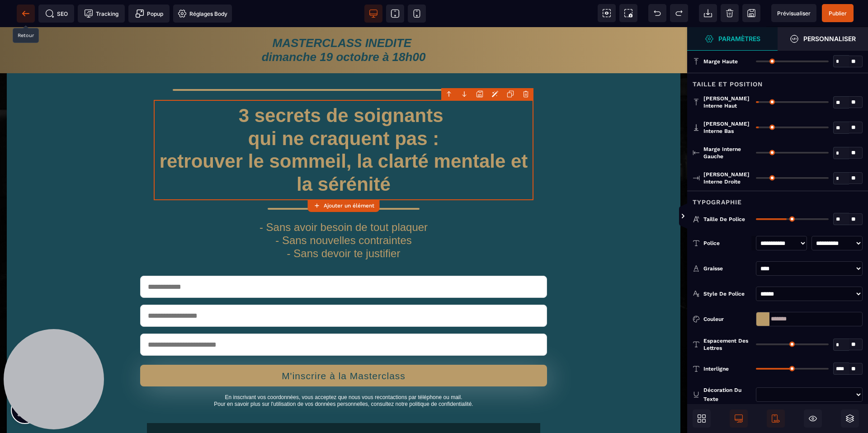 The width and height of the screenshot is (868, 433). Describe the element at coordinates (794, 13) in the screenshot. I see `span: Aperçu` at that location.